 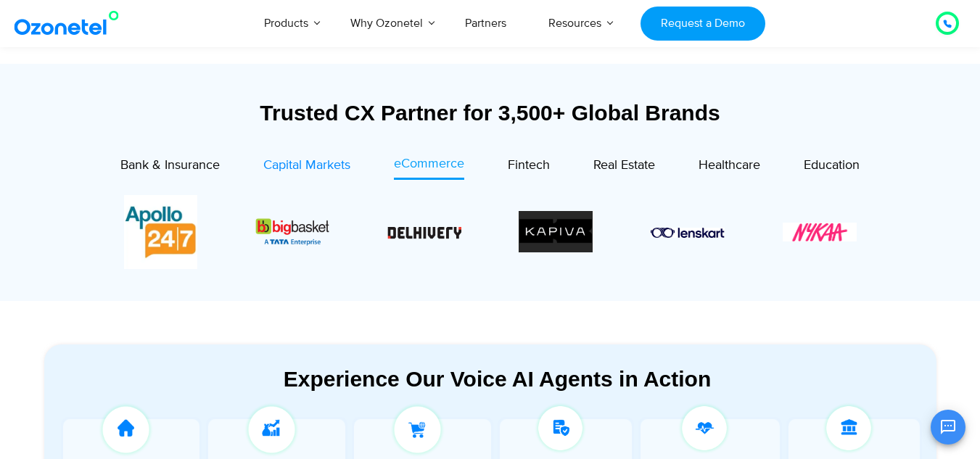 What do you see at coordinates (947, 427) in the screenshot?
I see `button: Open chat` at bounding box center [947, 427].